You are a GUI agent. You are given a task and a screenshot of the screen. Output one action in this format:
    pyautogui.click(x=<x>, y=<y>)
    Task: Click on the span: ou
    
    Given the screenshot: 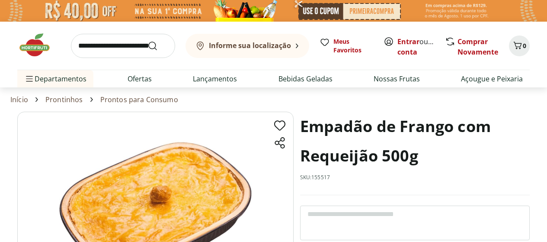 What is the action you would take?
    pyautogui.click(x=416, y=47)
    